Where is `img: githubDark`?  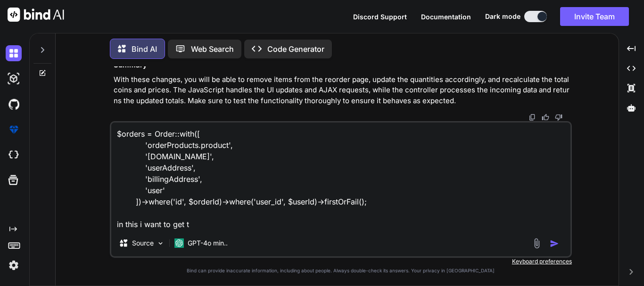
img: githubDark is located at coordinates (14, 104).